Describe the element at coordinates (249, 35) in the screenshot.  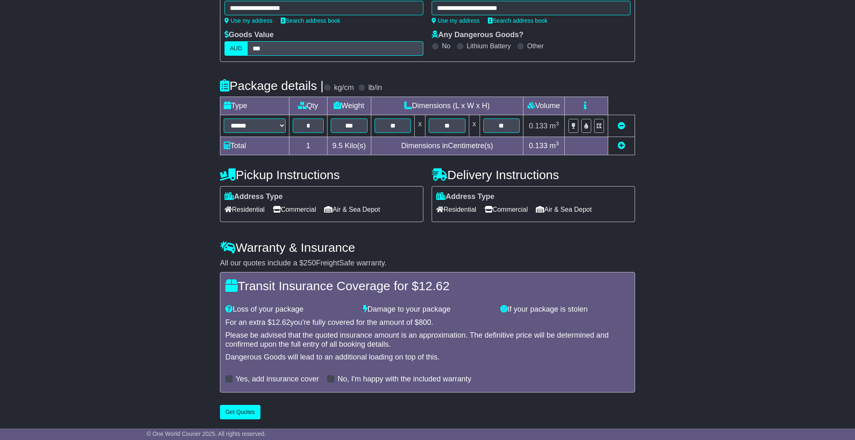
I see `label: Goods Value` at that location.